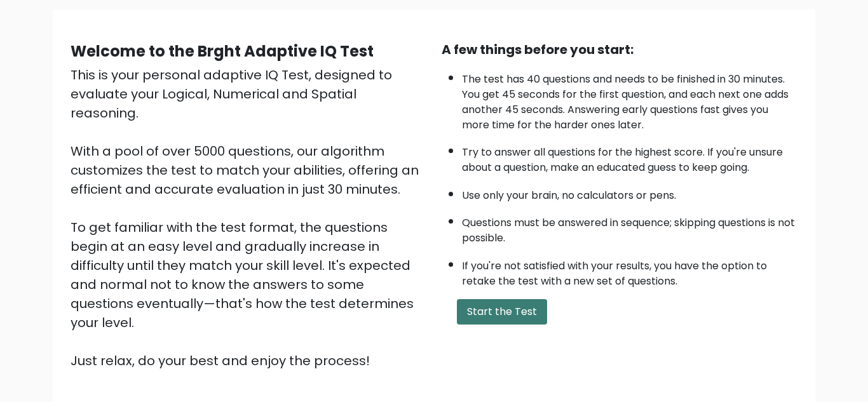 The width and height of the screenshot is (868, 402). I want to click on li: The test has 40 questions and needs to be finished in 30 minutes. You get 45 seconds for the firs..., so click(629, 99).